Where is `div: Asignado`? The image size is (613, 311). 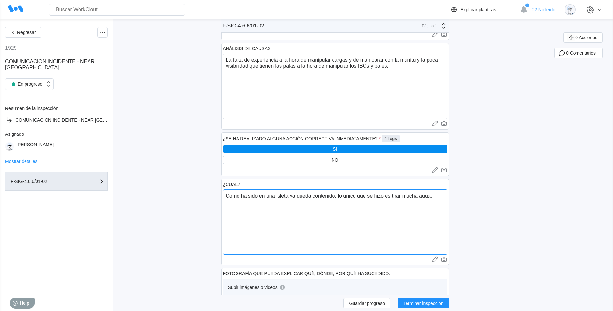 div: Asignado is located at coordinates (56, 134).